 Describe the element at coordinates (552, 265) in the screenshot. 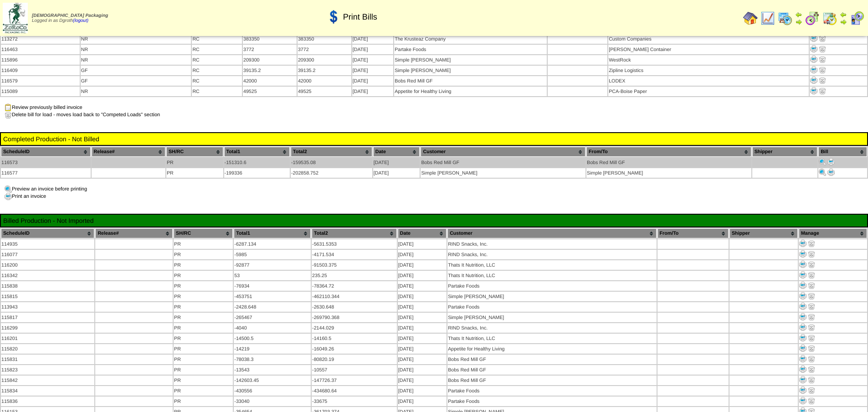

I see `td: Thats It Nutrition, LLC` at that location.